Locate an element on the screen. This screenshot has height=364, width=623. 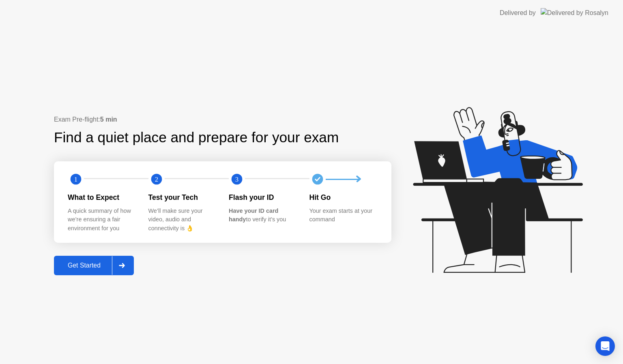
div: Delivered by is located at coordinates (517, 13).